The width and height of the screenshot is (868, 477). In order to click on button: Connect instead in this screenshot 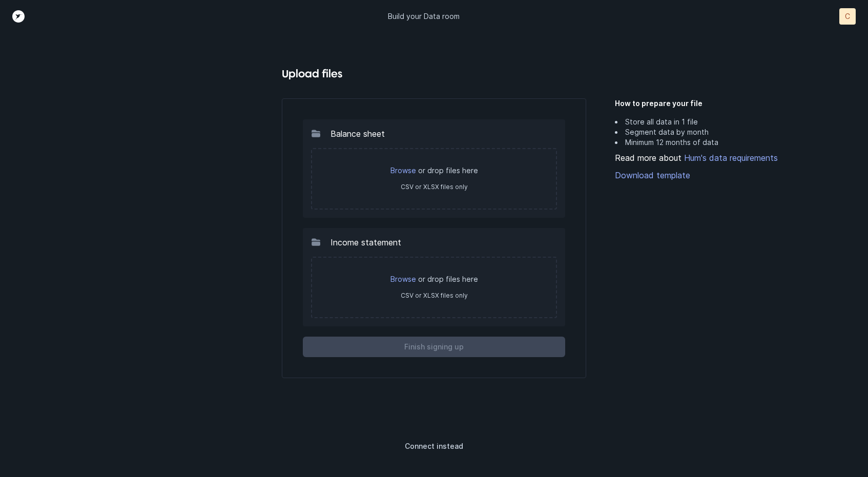, I will do `click(434, 446)`.